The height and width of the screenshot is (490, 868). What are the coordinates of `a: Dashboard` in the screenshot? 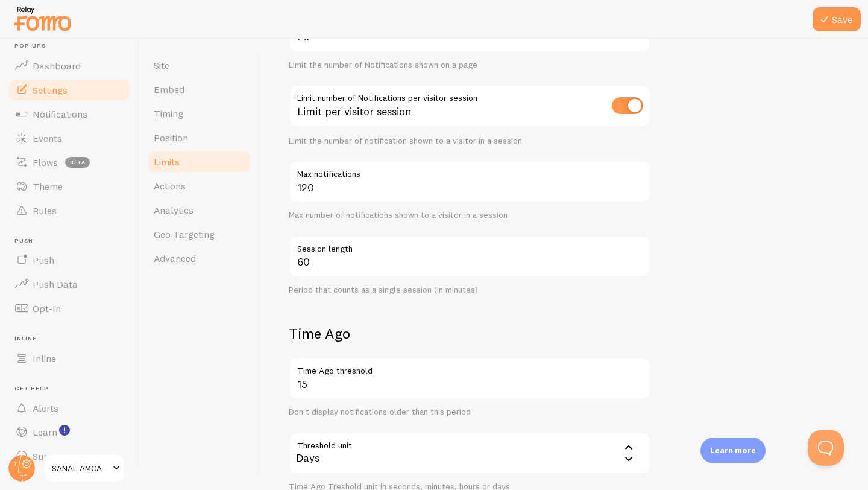 It's located at (69, 65).